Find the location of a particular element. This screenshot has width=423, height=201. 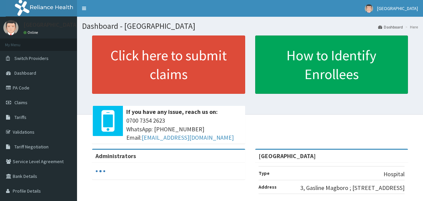

a: Dashboard is located at coordinates (390, 27).